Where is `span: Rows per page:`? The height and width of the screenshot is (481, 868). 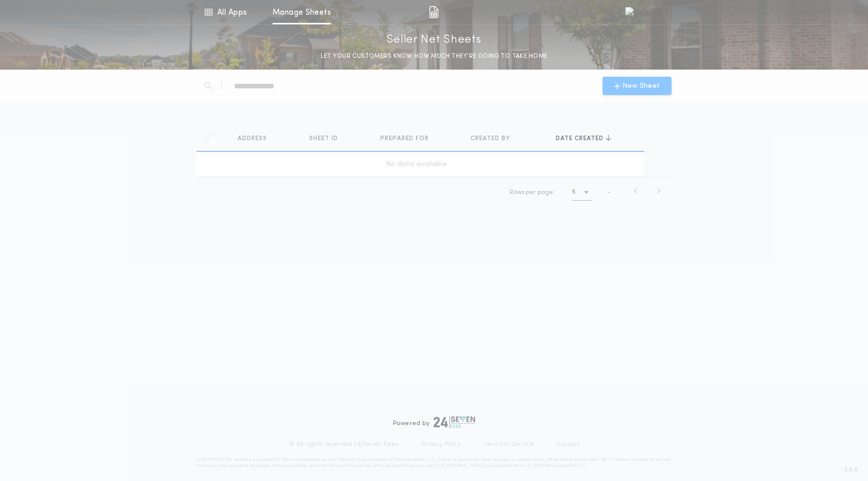 span: Rows per page: is located at coordinates (532, 193).